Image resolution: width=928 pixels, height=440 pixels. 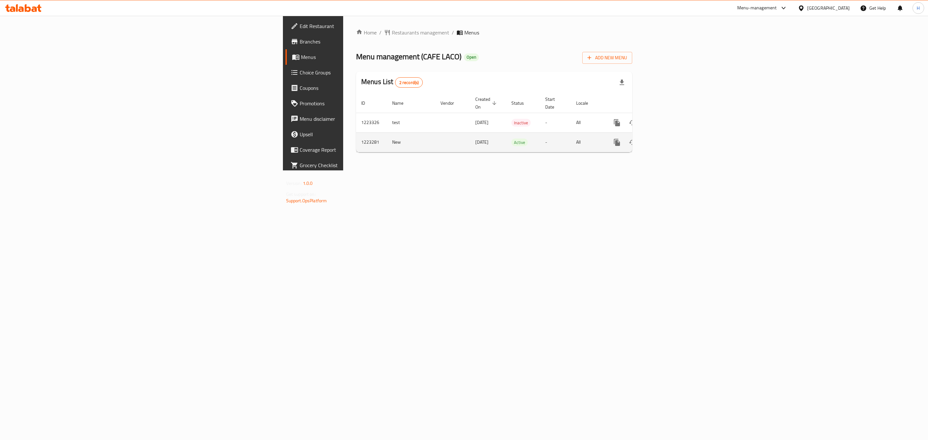 What do you see at coordinates (361, 119) in the screenshot?
I see `a: Menu disclaimer` at bounding box center [361, 119].